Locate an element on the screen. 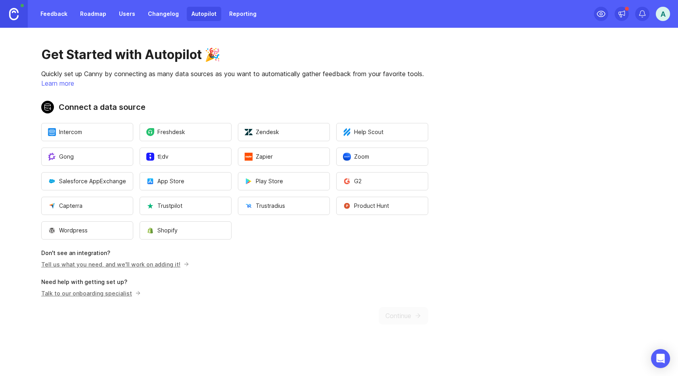 The width and height of the screenshot is (678, 376). p: Quickly set up Canny by connecting as many data sources as you want to automatically gather feedb... is located at coordinates (235, 74).